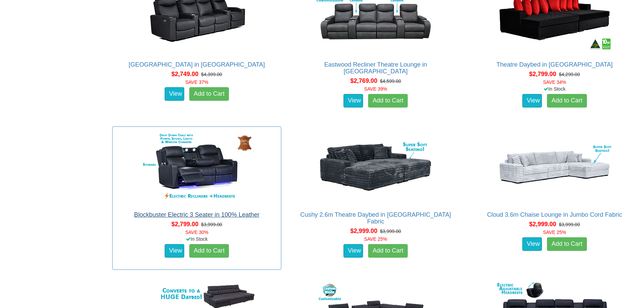 The width and height of the screenshot is (644, 308). What do you see at coordinates (364, 81) in the screenshot?
I see `span: $2,769.00` at bounding box center [364, 81].